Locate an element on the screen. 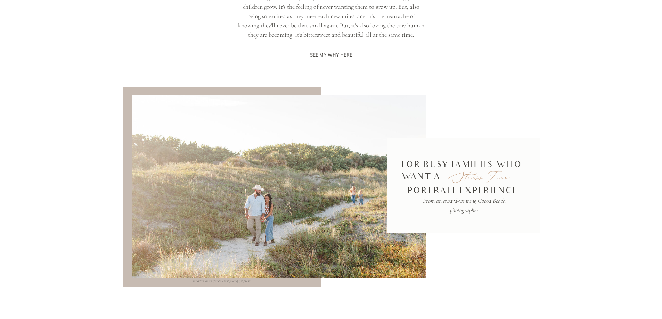  p: portrait experience is located at coordinates (464, 191).